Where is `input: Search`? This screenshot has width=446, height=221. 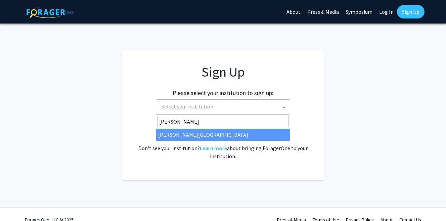
input: Search is located at coordinates (223, 121).